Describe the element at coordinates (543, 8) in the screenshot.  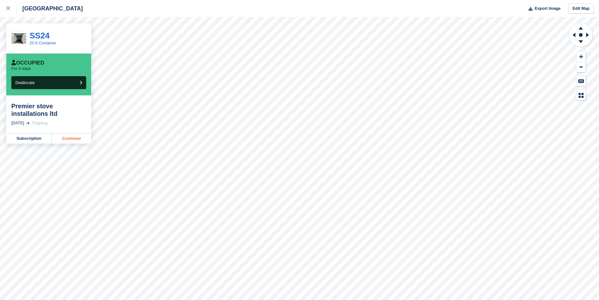
I see `button: Export Image` at that location.